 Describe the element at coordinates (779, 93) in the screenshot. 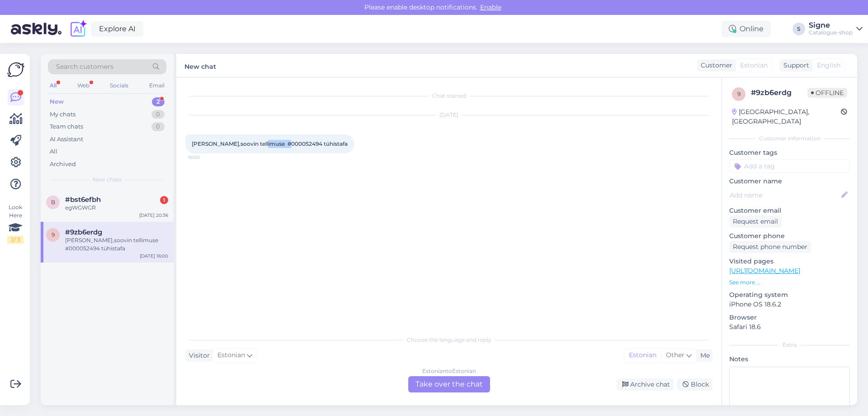

I see `div: # 9zb6erdg` at that location.